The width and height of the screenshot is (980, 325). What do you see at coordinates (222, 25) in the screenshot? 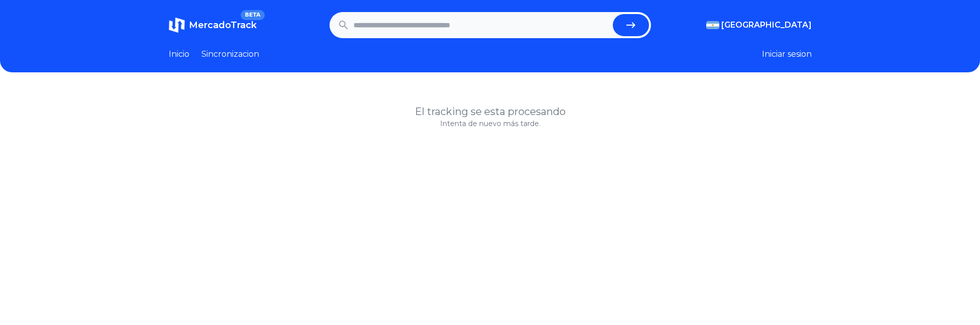
I see `span: MercadoTrack` at bounding box center [222, 25].